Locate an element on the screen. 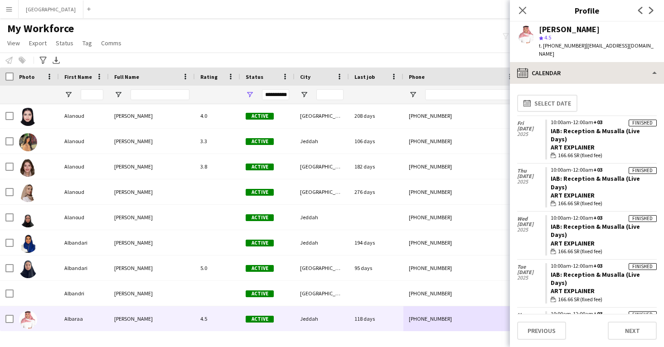 Image resolution: width=664 pixels, height=347 pixels. div: Calendar is located at coordinates (587, 73).